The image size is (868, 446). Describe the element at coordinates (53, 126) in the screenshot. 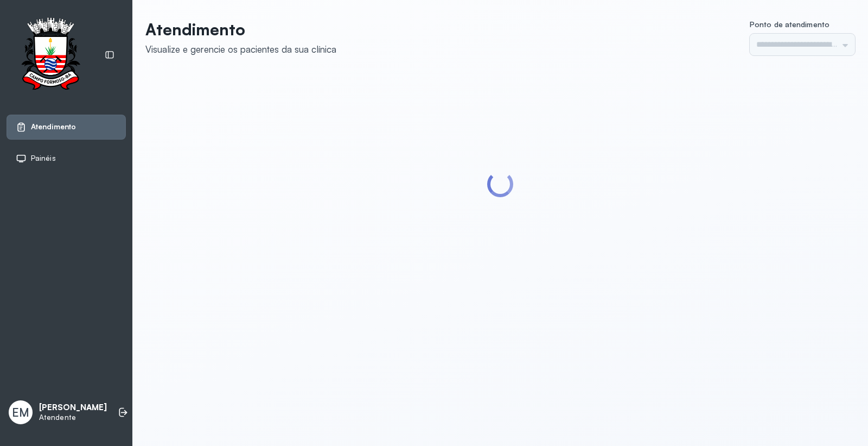

I see `span: Atendimento` at that location.